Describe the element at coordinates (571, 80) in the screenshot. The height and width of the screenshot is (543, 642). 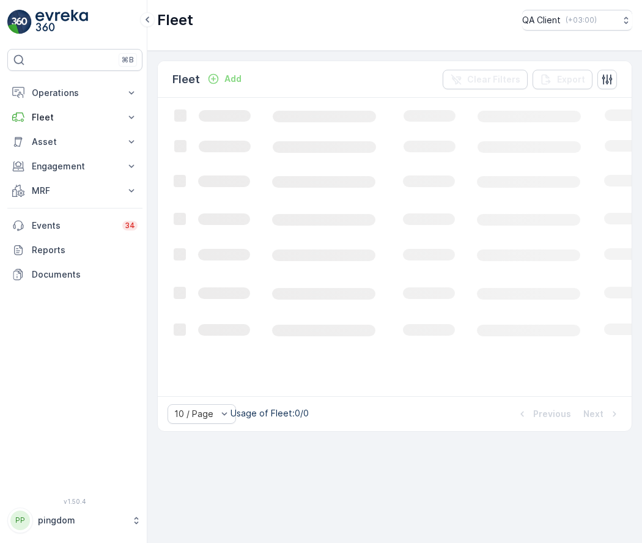
I see `p: Export` at that location.